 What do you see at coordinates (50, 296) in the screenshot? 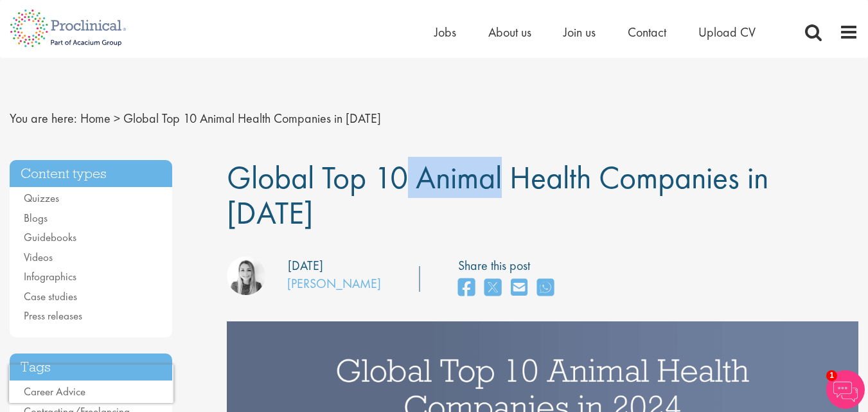
I see `a: Case studies` at bounding box center [50, 296].